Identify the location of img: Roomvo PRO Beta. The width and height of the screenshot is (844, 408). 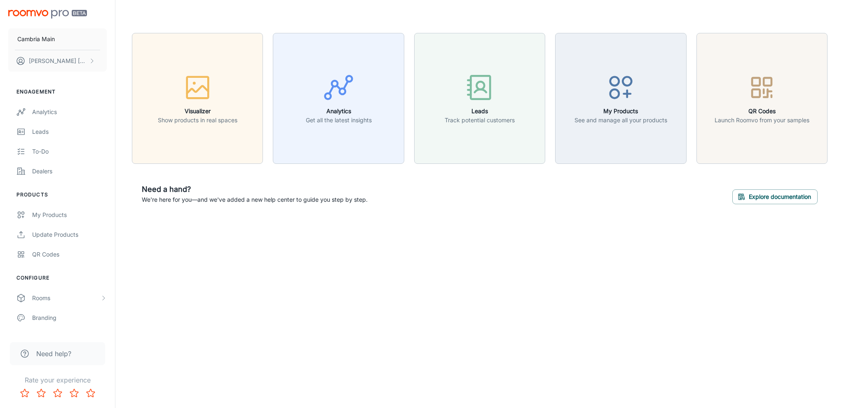
(47, 14).